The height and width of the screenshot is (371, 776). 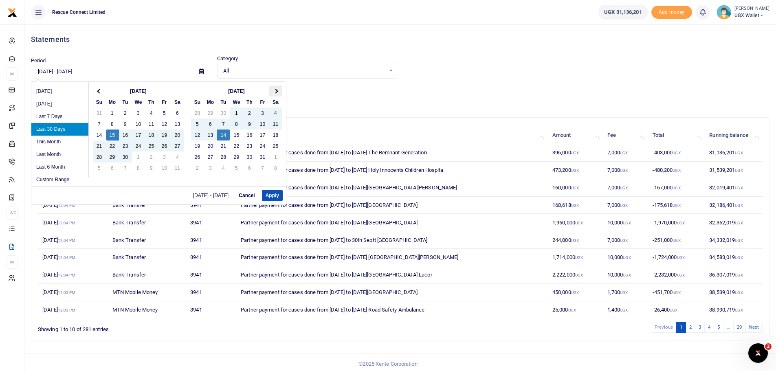 What do you see at coordinates (211, 146) in the screenshot?
I see `td: 20` at bounding box center [211, 146].